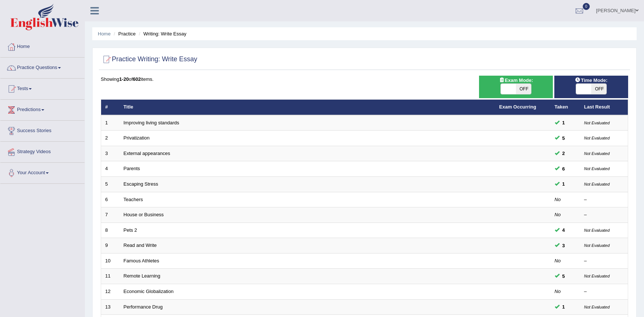  I want to click on li: Practice, so click(124, 34).